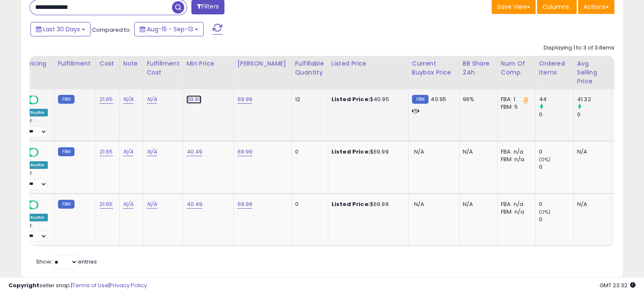 This screenshot has height=294, width=644. I want to click on div: Fulfillable Quantity, so click(309, 68).